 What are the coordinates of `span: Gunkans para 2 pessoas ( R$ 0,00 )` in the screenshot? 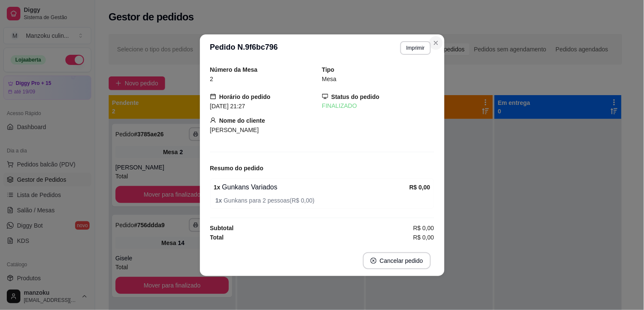 It's located at (323, 200).